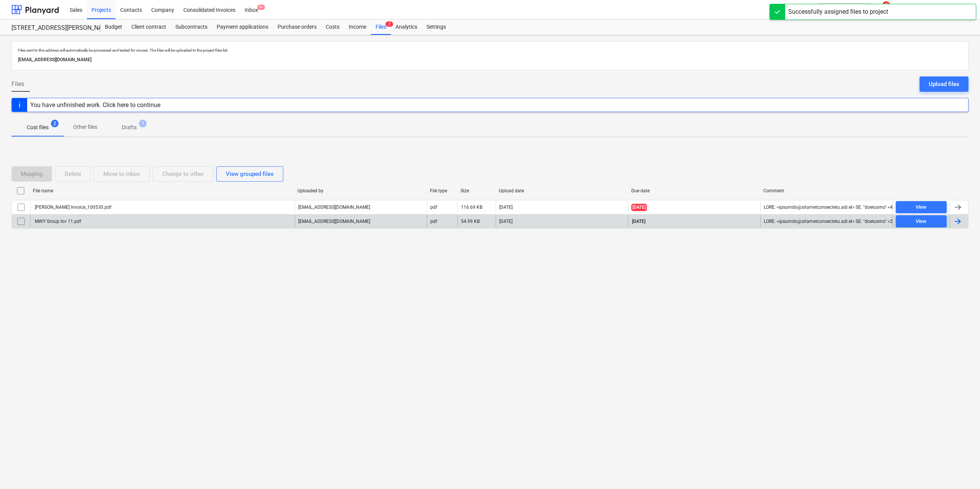  Describe the element at coordinates (297, 27) in the screenshot. I see `div: Purchase orders` at that location.